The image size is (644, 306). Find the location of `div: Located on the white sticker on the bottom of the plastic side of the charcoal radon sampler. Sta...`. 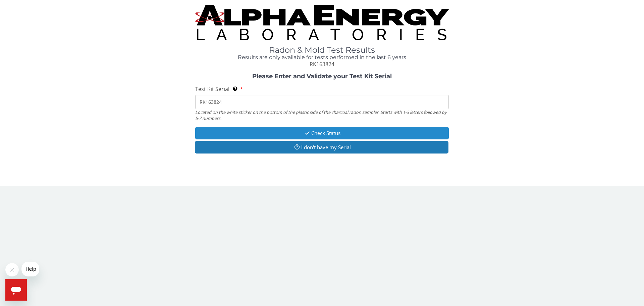

div: Located on the white sticker on the bottom of the plastic side of the charcoal radon sampler. Sta... is located at coordinates (322, 115).